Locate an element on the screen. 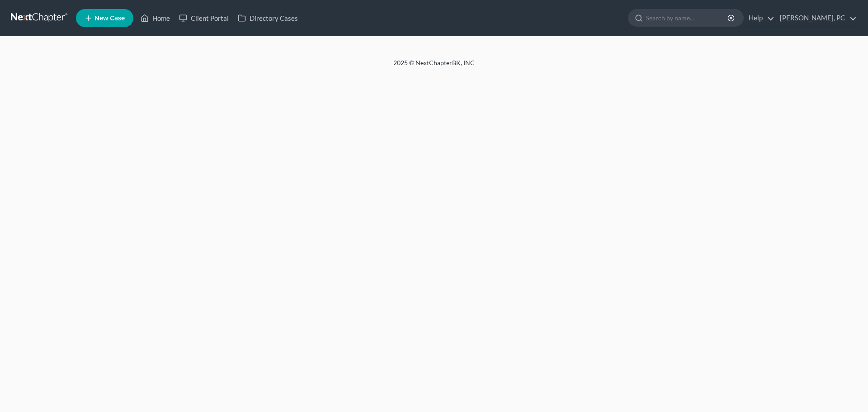 This screenshot has width=868, height=412. div: 2025 © NextChapterBK, INC is located at coordinates (434, 66).